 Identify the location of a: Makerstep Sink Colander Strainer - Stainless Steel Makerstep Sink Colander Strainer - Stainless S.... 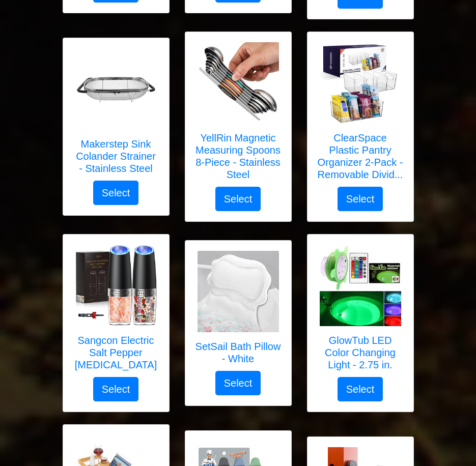
(116, 115).